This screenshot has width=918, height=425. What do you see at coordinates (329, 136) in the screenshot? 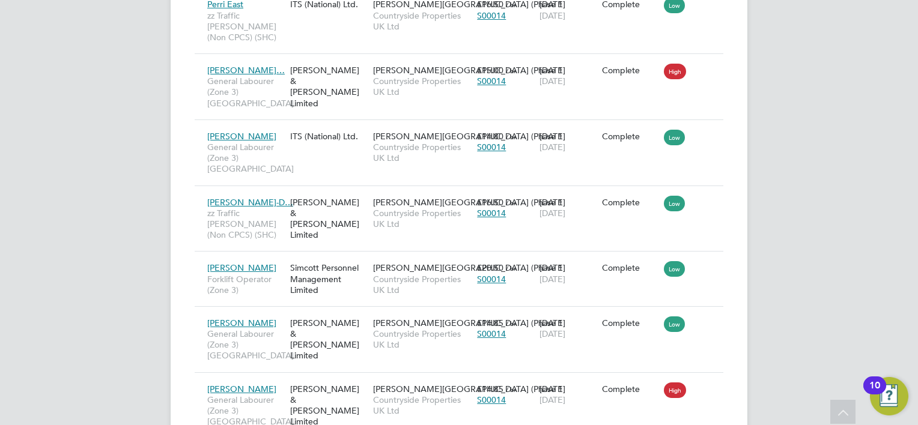
I see `div: ITS (National) Ltd.` at bounding box center [329, 136].